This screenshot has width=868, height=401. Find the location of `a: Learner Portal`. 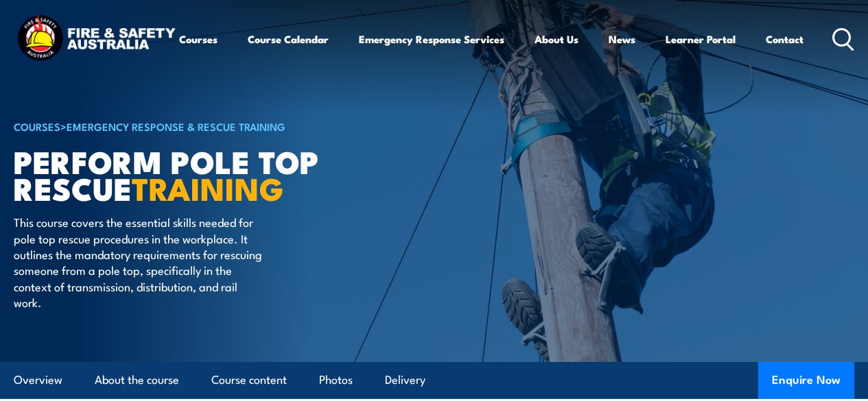

a: Learner Portal is located at coordinates (700, 39).